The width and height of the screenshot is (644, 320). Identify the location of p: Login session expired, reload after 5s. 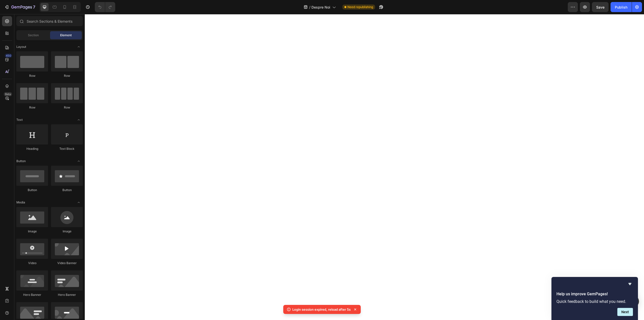
(322, 309).